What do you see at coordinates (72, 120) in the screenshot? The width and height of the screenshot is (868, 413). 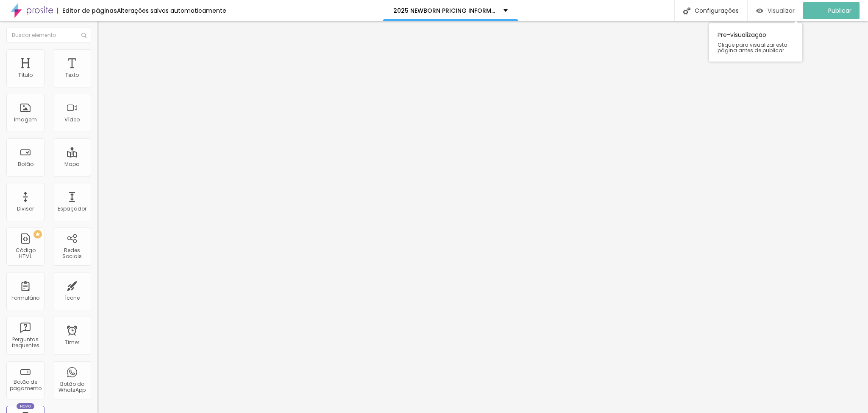 I see `div: Vídeo` at bounding box center [72, 120].